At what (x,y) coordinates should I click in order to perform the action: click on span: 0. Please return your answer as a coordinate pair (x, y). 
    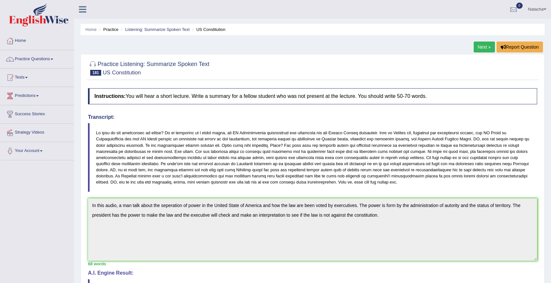
    Looking at the image, I should click on (520, 5).